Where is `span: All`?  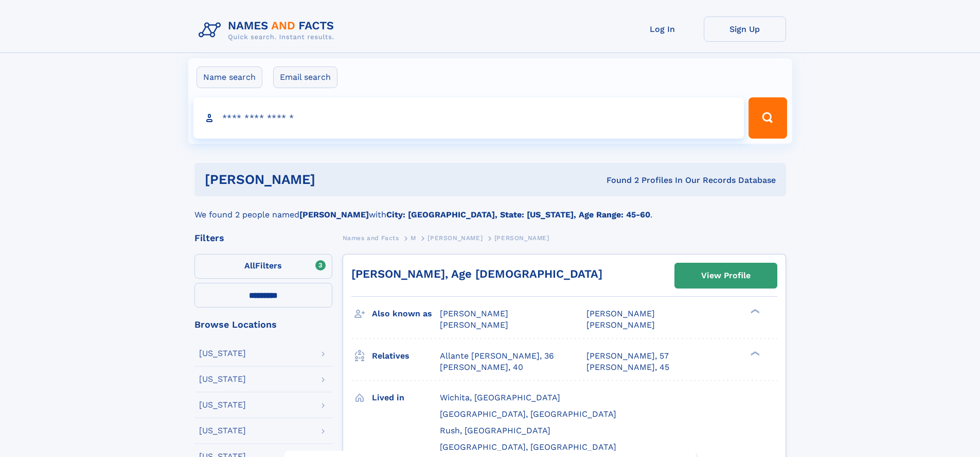
span: All is located at coordinates (250, 266).